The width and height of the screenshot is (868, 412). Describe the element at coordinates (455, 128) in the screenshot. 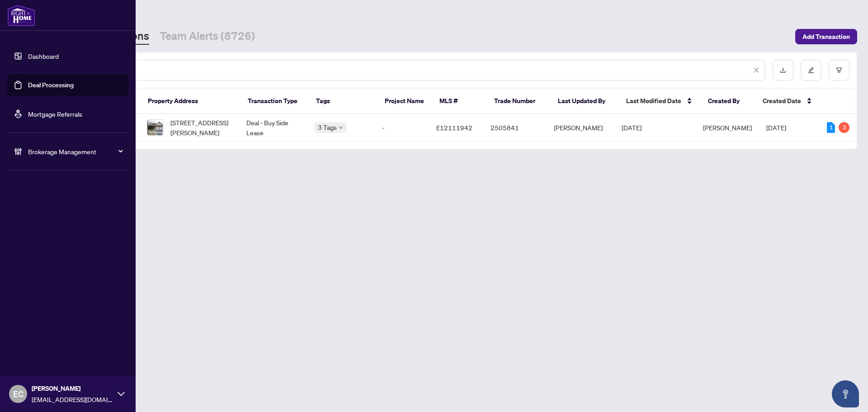

I see `span: E12111942` at that location.